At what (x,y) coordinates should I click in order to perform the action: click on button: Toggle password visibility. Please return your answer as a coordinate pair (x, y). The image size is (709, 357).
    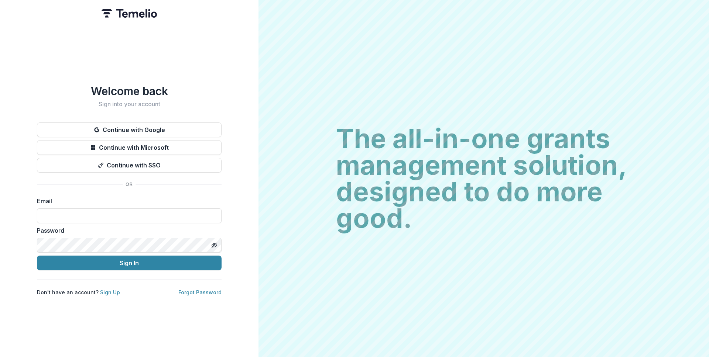
    Looking at the image, I should click on (214, 246).